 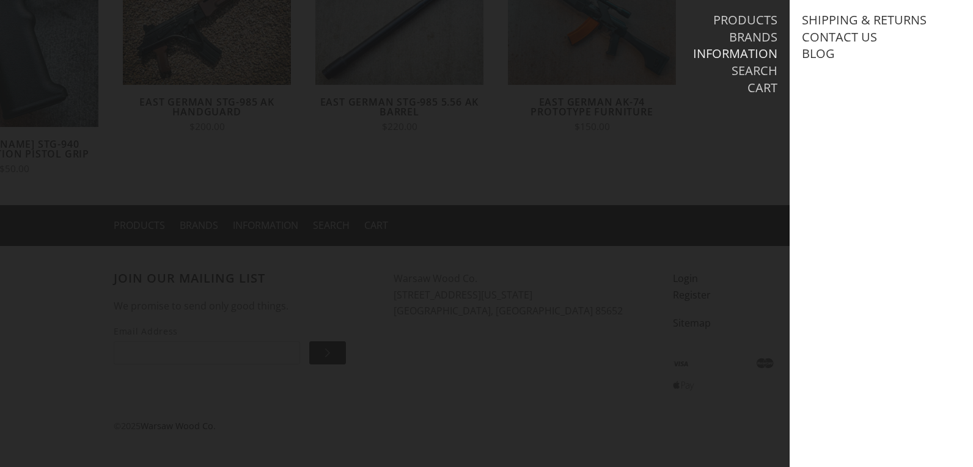 What do you see at coordinates (753, 37) in the screenshot?
I see `a: Brands` at bounding box center [753, 37].